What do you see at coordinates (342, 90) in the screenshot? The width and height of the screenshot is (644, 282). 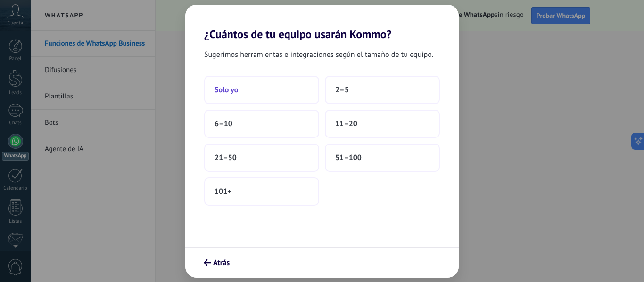 I see `span: 2–5` at bounding box center [342, 90].